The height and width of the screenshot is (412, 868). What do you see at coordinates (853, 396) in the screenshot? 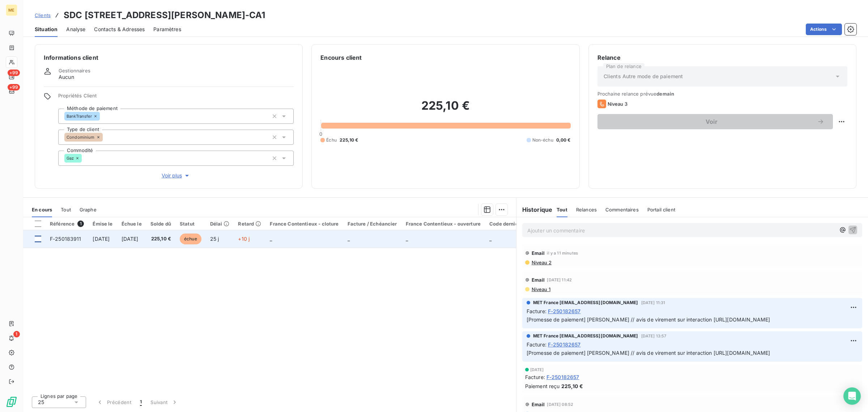
I see `div: Open Intercom Messenger` at bounding box center [853, 396].